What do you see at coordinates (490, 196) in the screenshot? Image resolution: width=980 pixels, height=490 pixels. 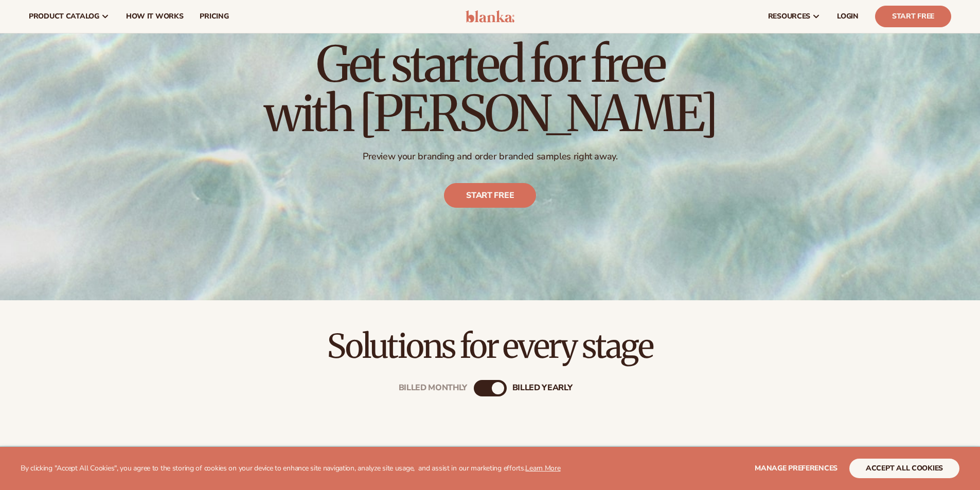 I see `a: Start free` at bounding box center [490, 196].